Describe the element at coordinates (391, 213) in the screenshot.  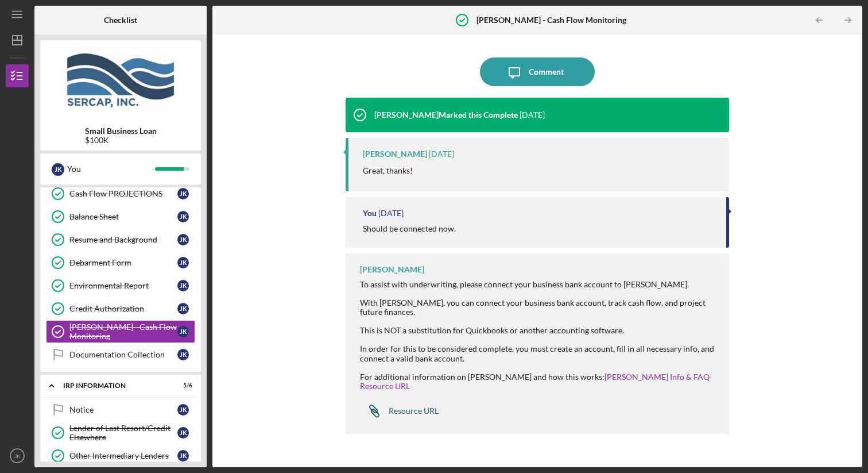
I see `time: 2025-08-18 13:00` at that location.